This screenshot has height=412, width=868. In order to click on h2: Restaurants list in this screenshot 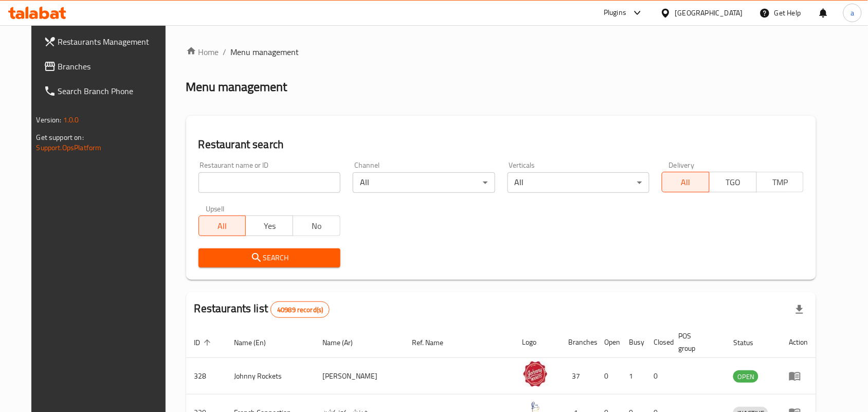, I will do `click(262, 309)`.